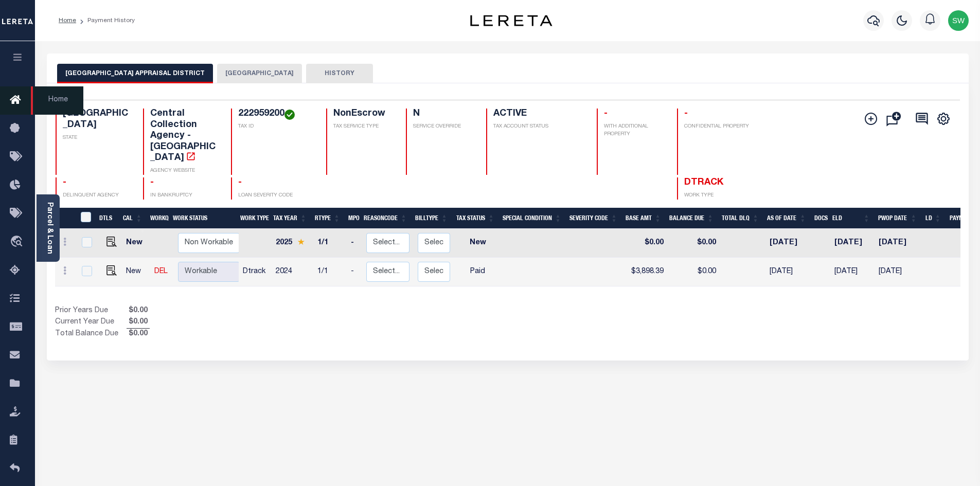  What do you see at coordinates (57, 100) in the screenshot?
I see `span: Home` at bounding box center [57, 100].